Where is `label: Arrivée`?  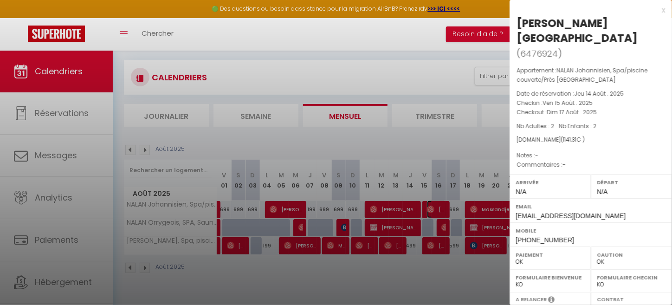 label: Arrivée is located at coordinates (550, 182).